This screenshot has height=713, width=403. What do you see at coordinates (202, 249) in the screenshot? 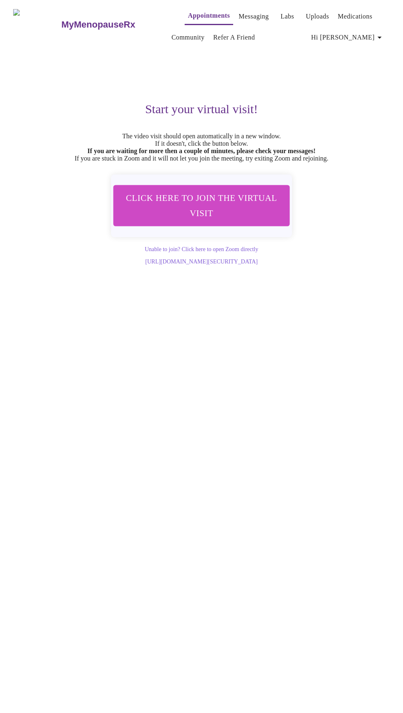
I see `a: Unable to join? Click here to open Zoom directly` at bounding box center [202, 249].